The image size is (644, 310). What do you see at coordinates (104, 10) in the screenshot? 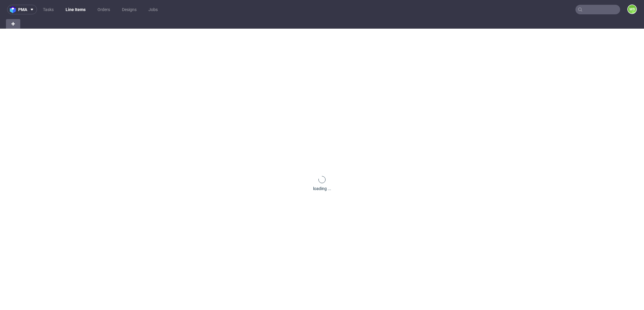
I see `a: Orders` at bounding box center [104, 10].